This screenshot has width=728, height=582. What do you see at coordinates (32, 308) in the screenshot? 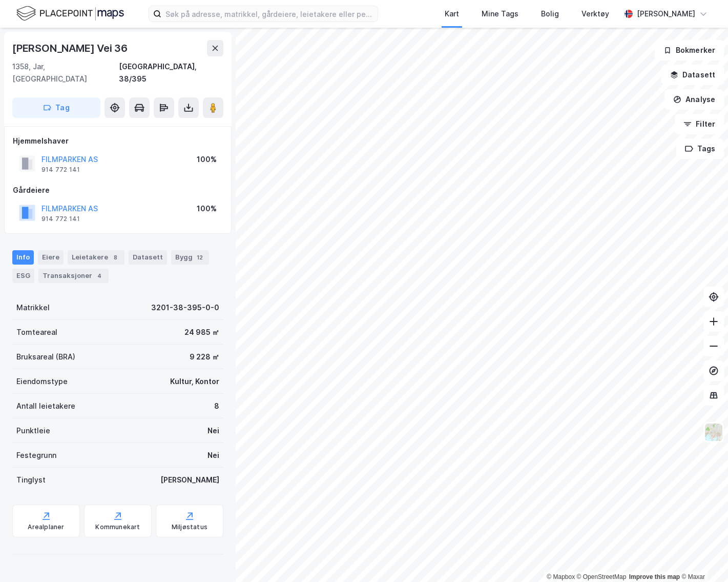
I see `div: Matrikkel` at bounding box center [32, 308].